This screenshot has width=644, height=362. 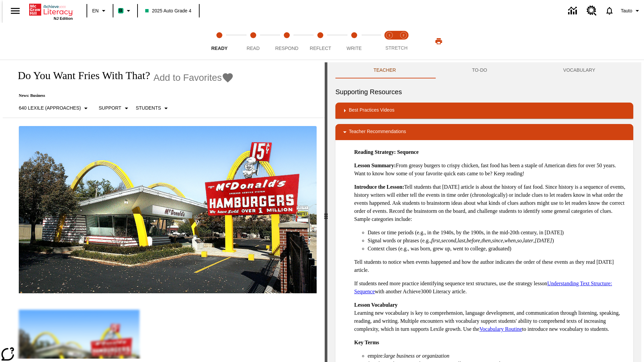 I want to click on strong: Reading Strategy:, so click(x=375, y=152).